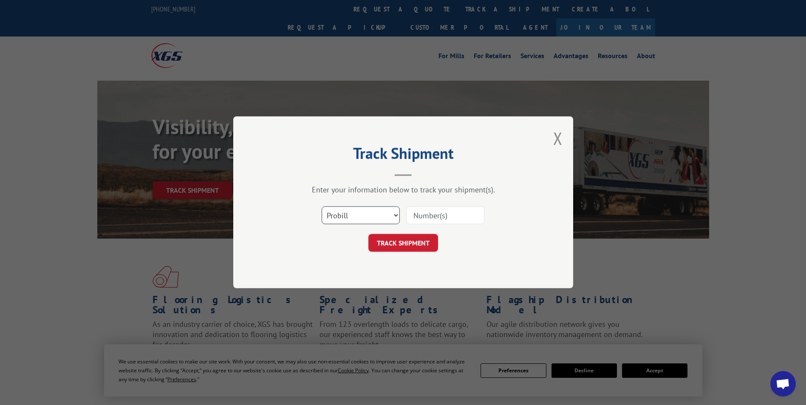  What do you see at coordinates (558, 138) in the screenshot?
I see `button: Close modal` at bounding box center [558, 138].